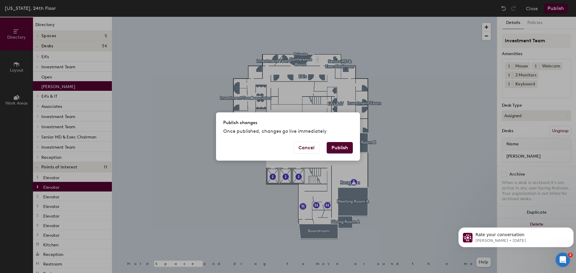 The height and width of the screenshot is (273, 576). I want to click on img: Profile image for Robin, so click(12, 23).